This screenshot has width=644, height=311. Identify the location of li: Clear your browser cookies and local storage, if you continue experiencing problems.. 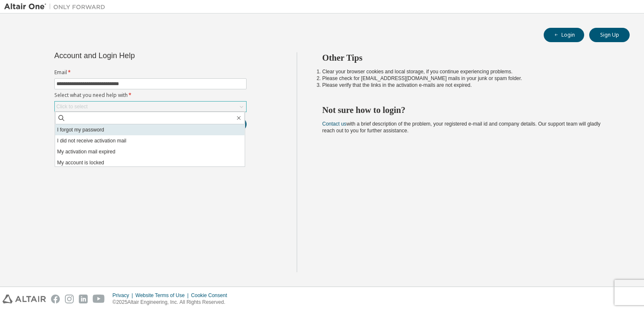
(469, 72).